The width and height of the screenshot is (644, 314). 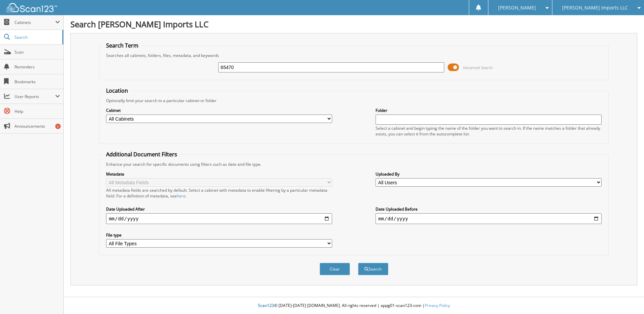 What do you see at coordinates (58, 126) in the screenshot?
I see `div: 6` at bounding box center [58, 126].